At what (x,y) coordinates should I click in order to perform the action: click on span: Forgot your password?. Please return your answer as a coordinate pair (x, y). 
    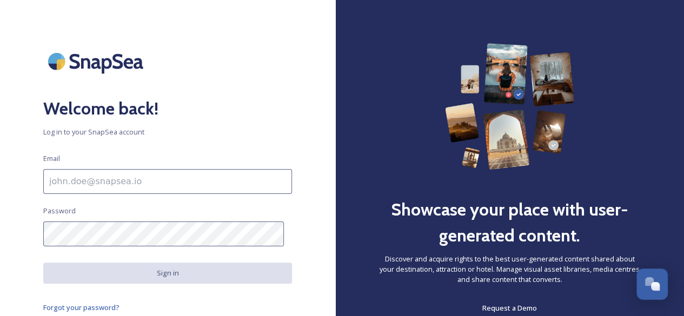
    Looking at the image, I should click on (81, 308).